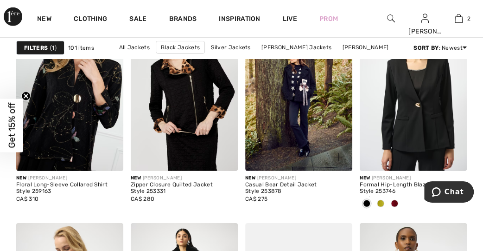 The width and height of the screenshot is (483, 251). I want to click on a: Pattern, so click(266, 60).